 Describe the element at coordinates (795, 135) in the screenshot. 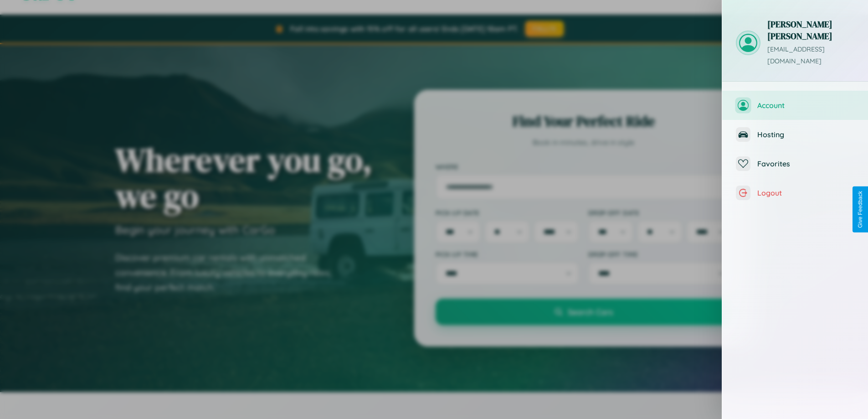

I see `button: Hosting` at that location.